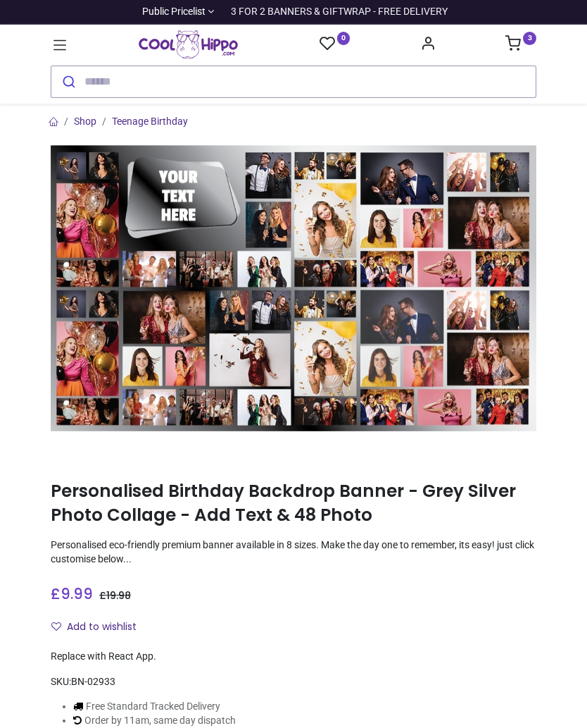 The width and height of the screenshot is (587, 728). What do you see at coordinates (294, 503) in the screenshot?
I see `h1: Personalised Birthday Backdrop Banner - Grey Silver Photo Collage - Add Text & 48 Photo` at bounding box center [294, 503].